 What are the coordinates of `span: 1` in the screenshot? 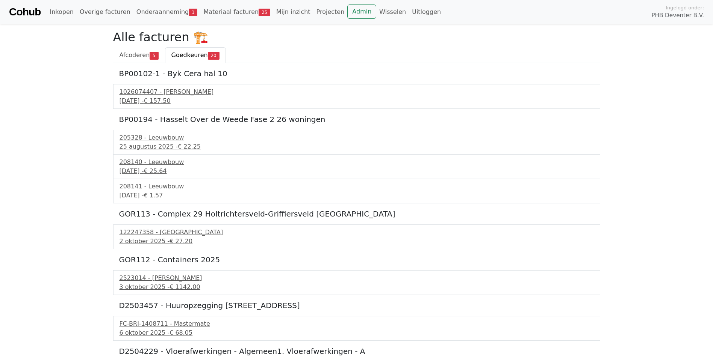 It's located at (193, 12).